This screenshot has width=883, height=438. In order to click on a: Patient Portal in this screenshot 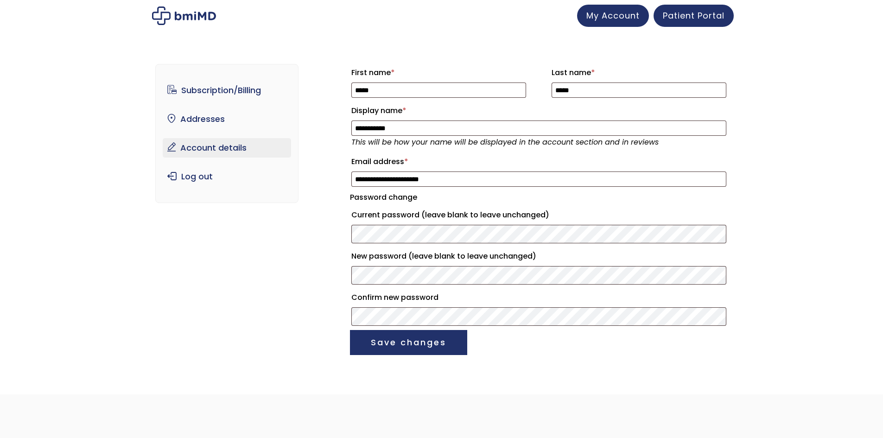, I will do `click(694, 16)`.